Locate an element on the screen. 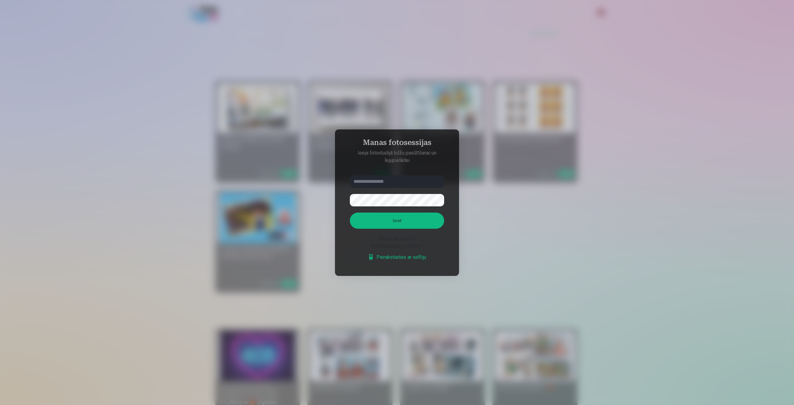 This screenshot has height=405, width=794. button: Ieiet is located at coordinates (397, 221).